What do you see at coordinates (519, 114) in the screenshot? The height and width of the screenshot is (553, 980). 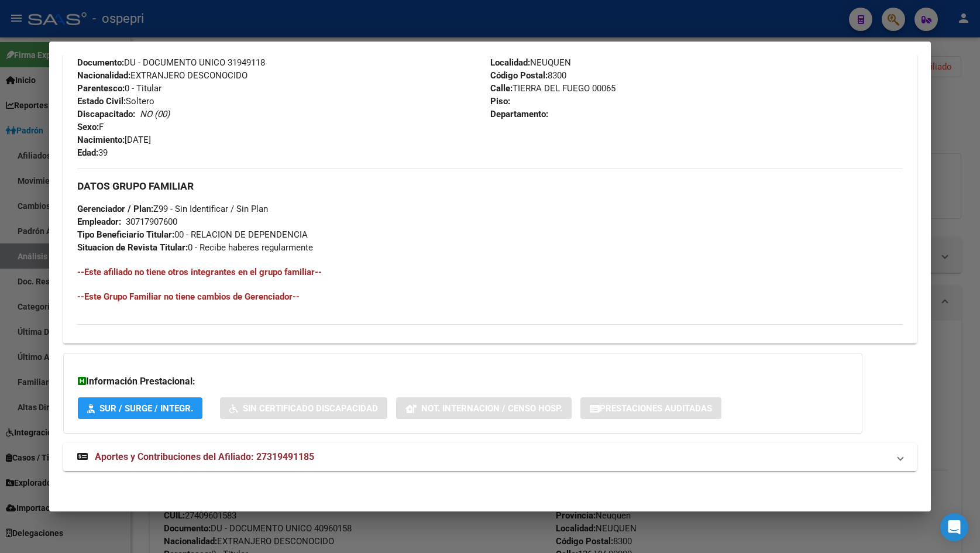 I see `strong: Departamento:` at bounding box center [519, 114].